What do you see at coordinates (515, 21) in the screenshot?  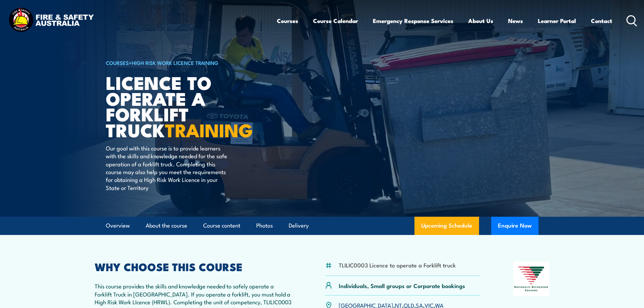 I see `a: News` at bounding box center [515, 21].